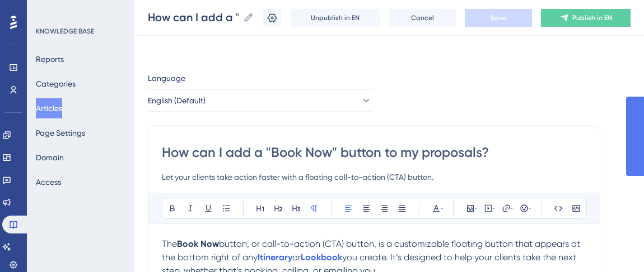  Describe the element at coordinates (48, 183) in the screenshot. I see `button: Access` at that location.